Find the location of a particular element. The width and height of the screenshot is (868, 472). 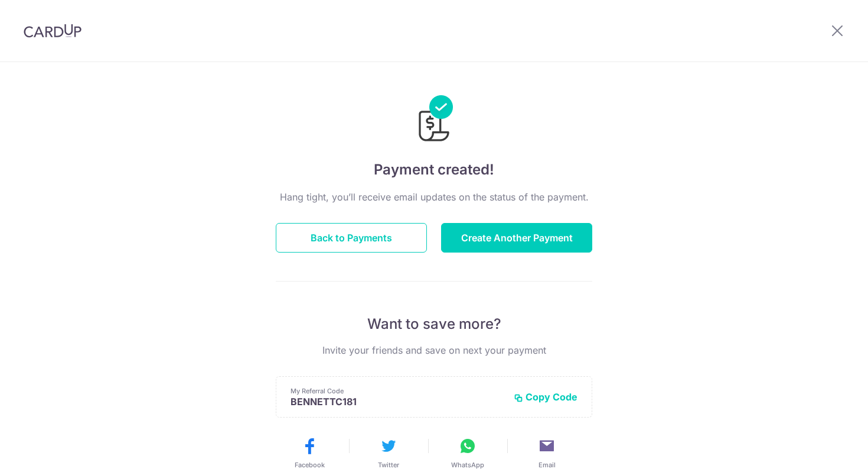

p: My Referral Code is located at coordinates (397, 391).